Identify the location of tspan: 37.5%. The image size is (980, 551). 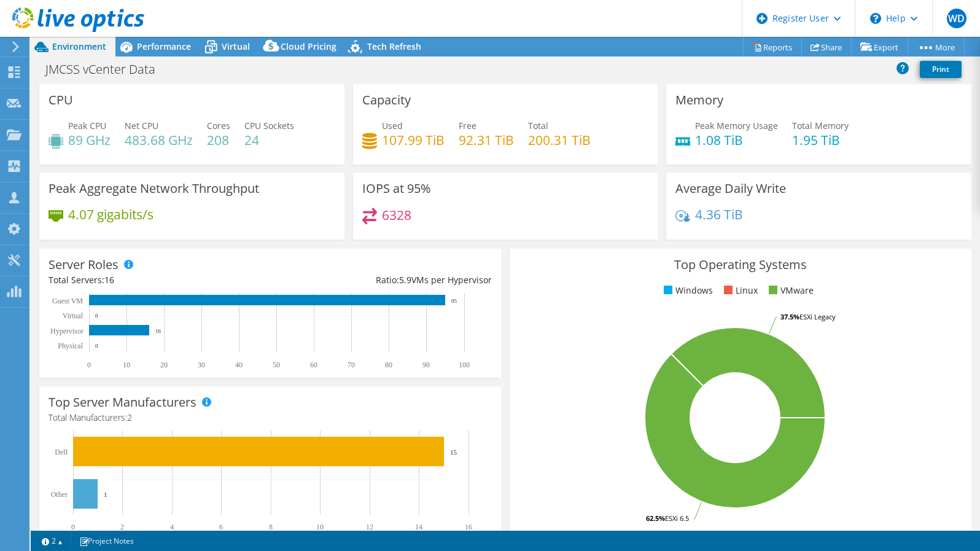
(790, 317).